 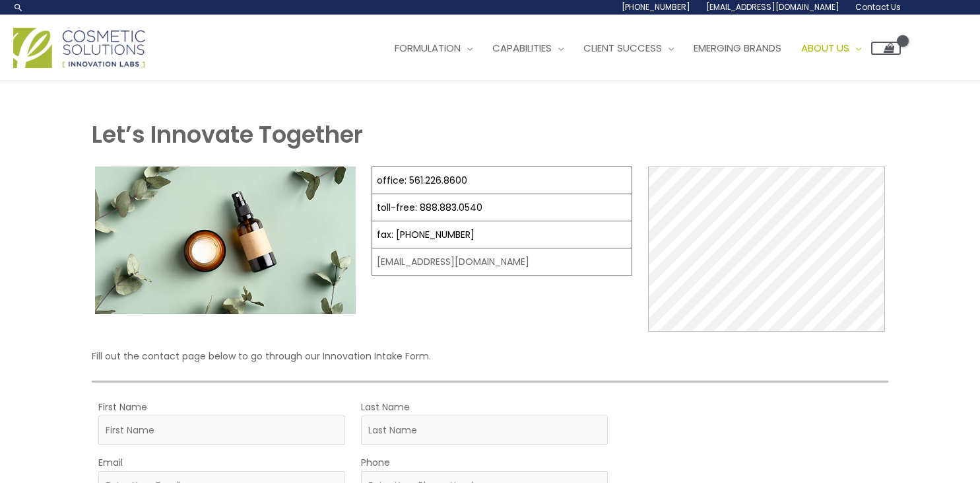 What do you see at coordinates (111, 462) in the screenshot?
I see `label: Email` at bounding box center [111, 462].